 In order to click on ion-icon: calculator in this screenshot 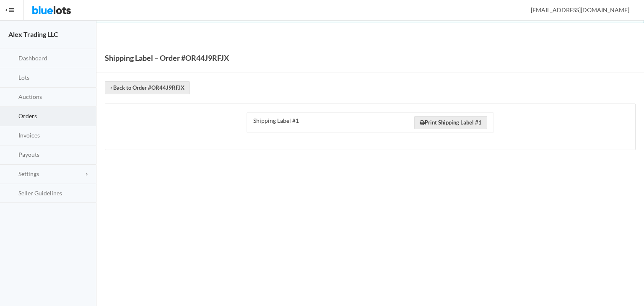, I will do `click(11, 136)`.